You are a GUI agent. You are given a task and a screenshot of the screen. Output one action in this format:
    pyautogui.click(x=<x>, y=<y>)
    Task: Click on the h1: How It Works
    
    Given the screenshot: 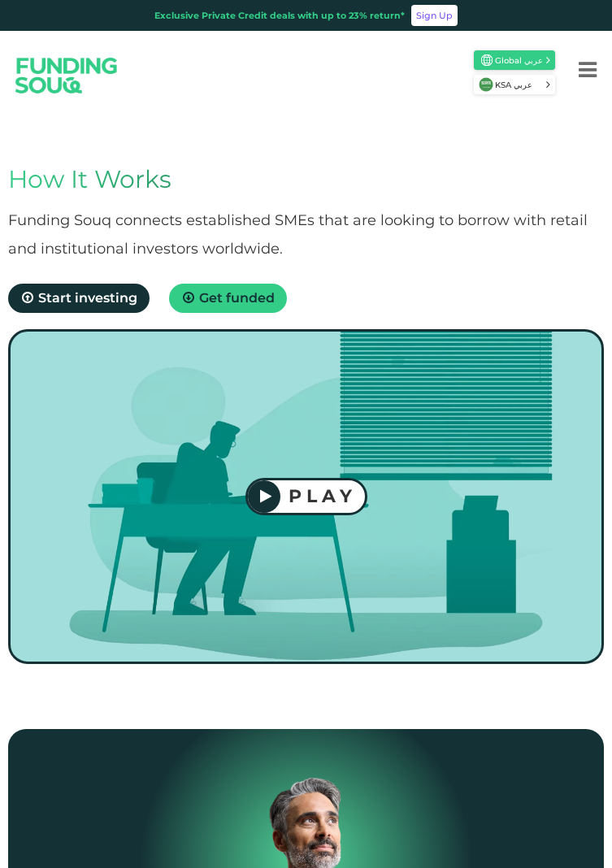 What is the action you would take?
    pyautogui.click(x=305, y=179)
    